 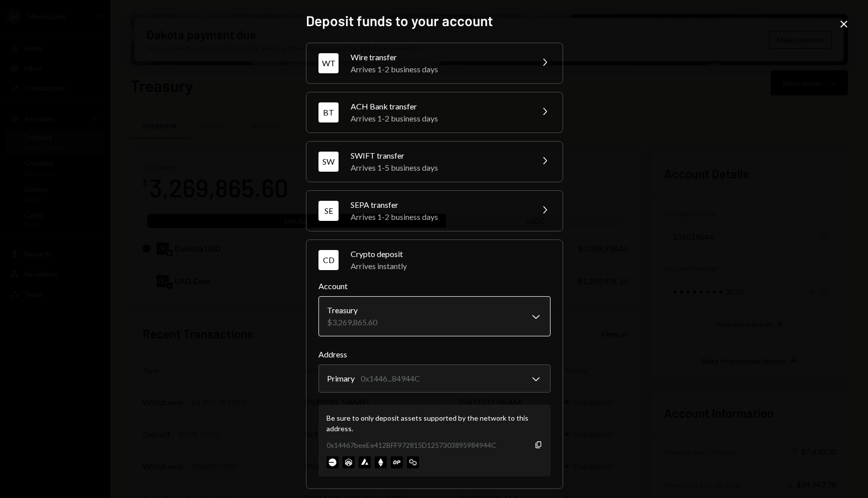 I want to click on label: Address, so click(x=435, y=354).